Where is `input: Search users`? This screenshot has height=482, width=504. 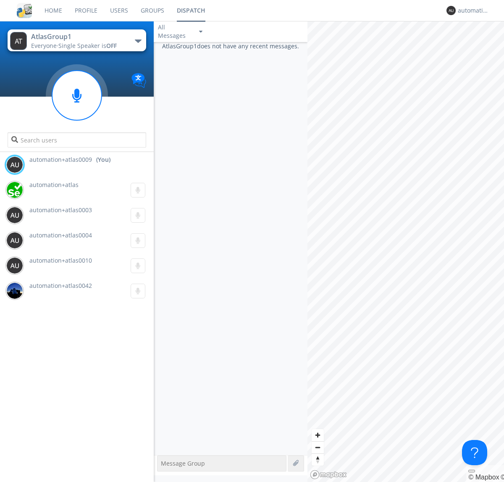 input: Search users is located at coordinates (76, 140).